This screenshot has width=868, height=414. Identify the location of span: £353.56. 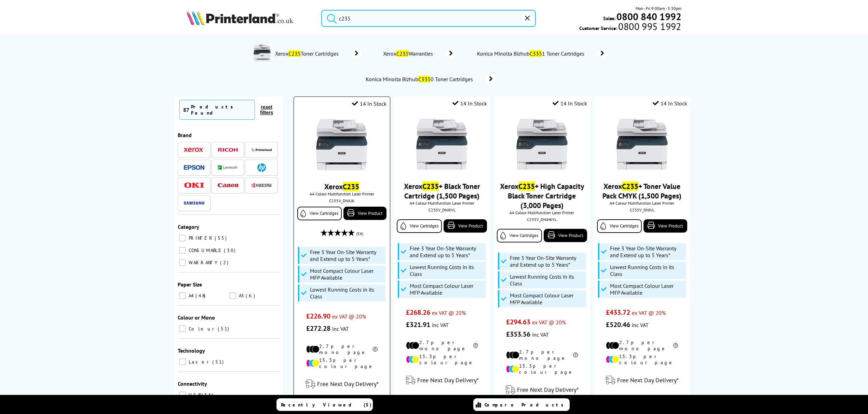
(518, 335).